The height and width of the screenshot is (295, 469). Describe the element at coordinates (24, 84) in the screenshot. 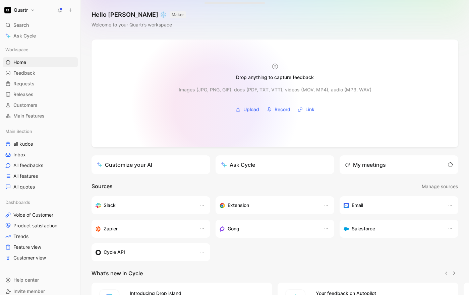

I see `span: Requests` at that location.